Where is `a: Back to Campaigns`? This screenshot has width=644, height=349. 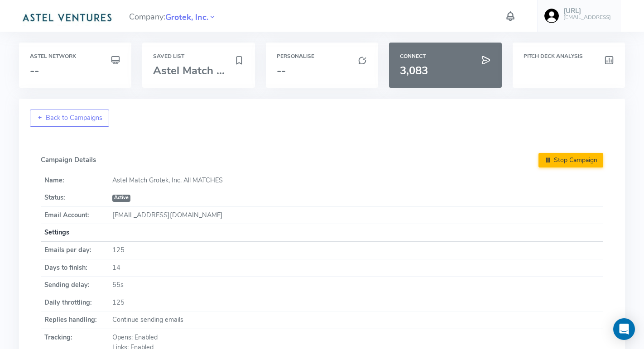
a: Back to Campaigns is located at coordinates (70, 118).